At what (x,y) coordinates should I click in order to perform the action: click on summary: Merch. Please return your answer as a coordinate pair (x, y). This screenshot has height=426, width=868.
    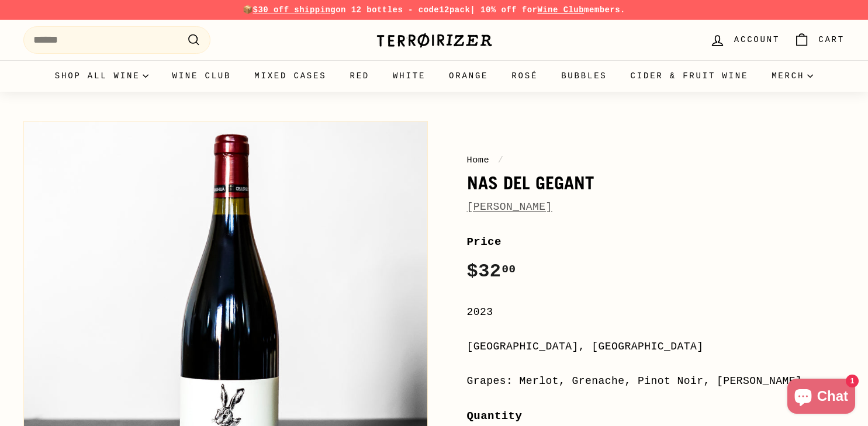
    Looking at the image, I should click on (792, 76).